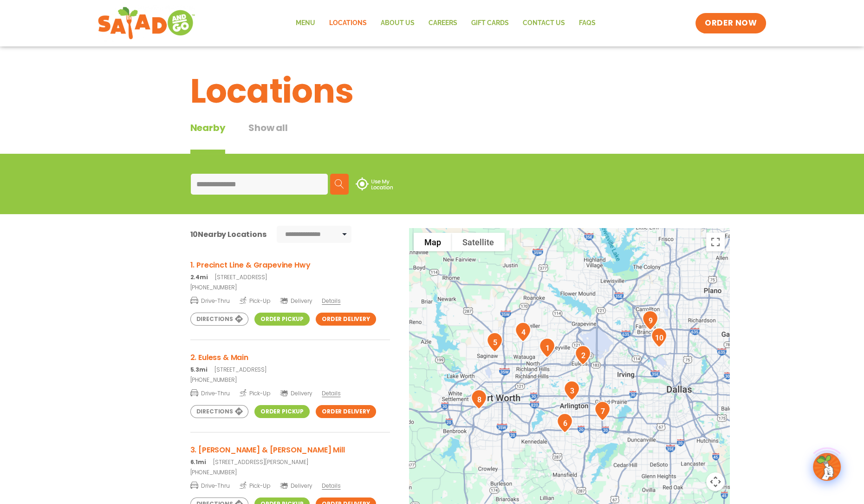 This screenshot has height=504, width=864. Describe the element at coordinates (716, 481) in the screenshot. I see `button: Map camera controls` at that location.